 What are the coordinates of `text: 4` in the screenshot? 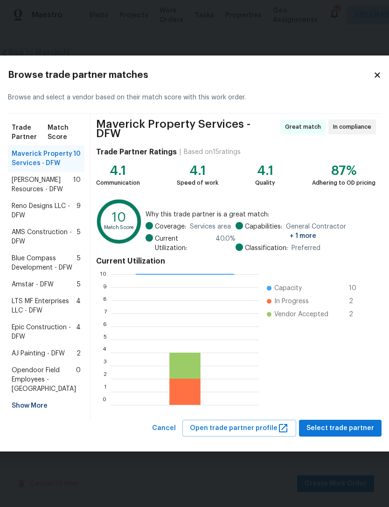 It's located at (105, 352).